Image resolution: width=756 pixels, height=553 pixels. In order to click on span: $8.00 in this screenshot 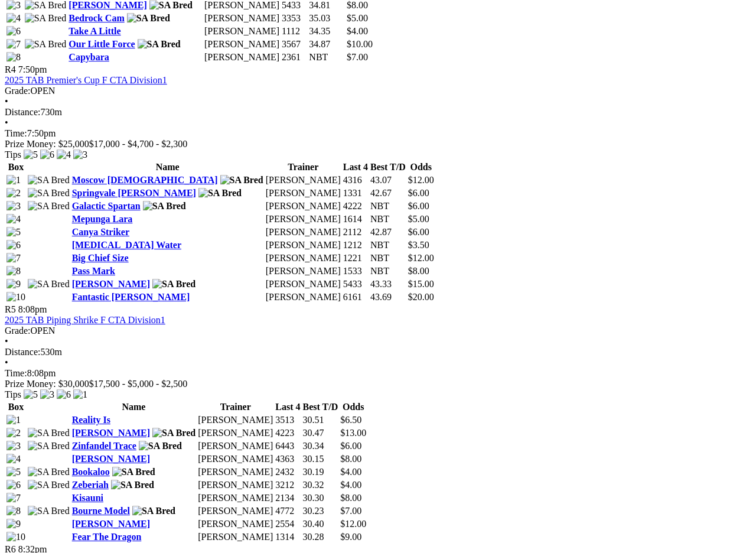, I will do `click(351, 498)`.